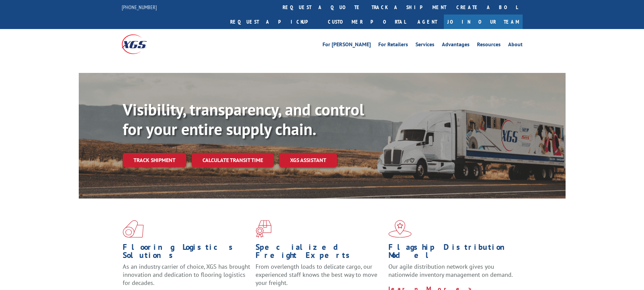  What do you see at coordinates (483, 22) in the screenshot?
I see `a: Join Our Team` at bounding box center [483, 22].